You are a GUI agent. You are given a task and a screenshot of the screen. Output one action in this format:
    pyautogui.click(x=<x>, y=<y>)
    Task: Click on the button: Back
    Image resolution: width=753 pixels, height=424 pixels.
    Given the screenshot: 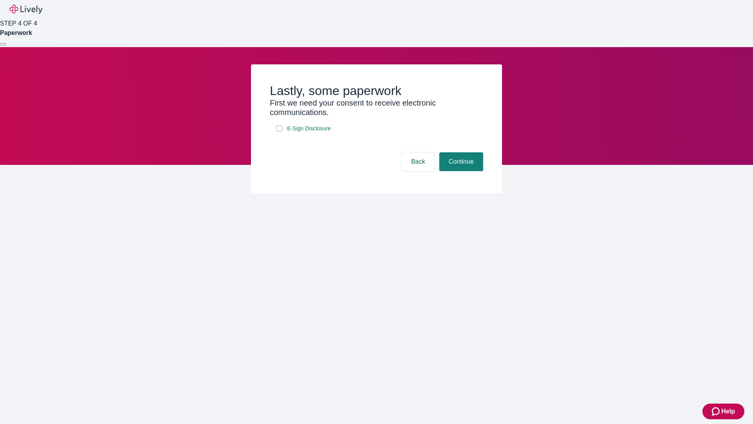 What is the action you would take?
    pyautogui.click(x=418, y=162)
    